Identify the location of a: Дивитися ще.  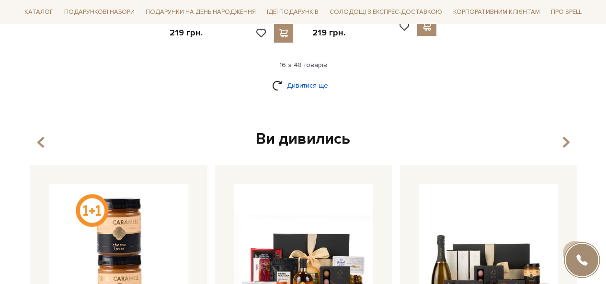
(303, 85).